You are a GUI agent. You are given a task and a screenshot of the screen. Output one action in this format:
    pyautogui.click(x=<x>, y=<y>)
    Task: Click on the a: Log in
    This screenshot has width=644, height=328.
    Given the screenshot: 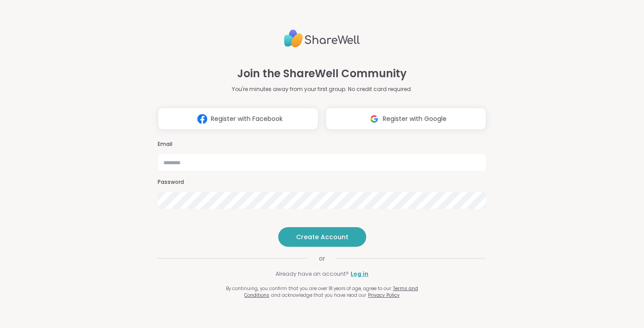 What is the action you would take?
    pyautogui.click(x=359, y=274)
    